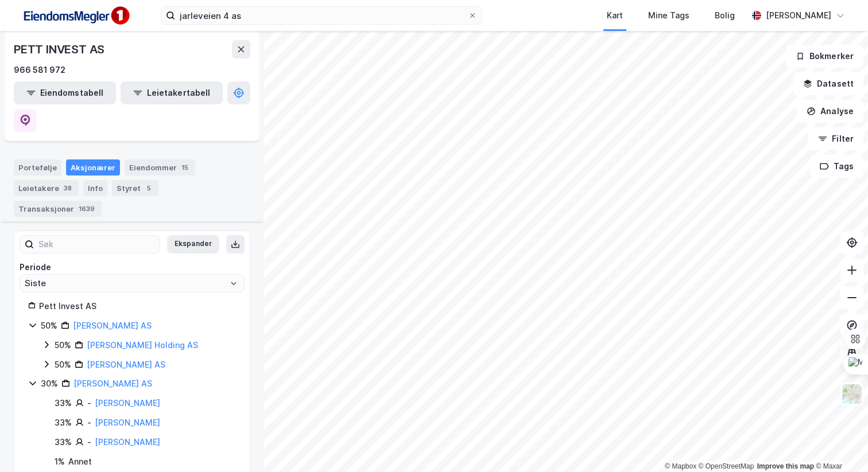 Image resolution: width=868 pixels, height=472 pixels. What do you see at coordinates (839, 444) in the screenshot?
I see `div: Kontrollprogram for chat` at bounding box center [839, 444].